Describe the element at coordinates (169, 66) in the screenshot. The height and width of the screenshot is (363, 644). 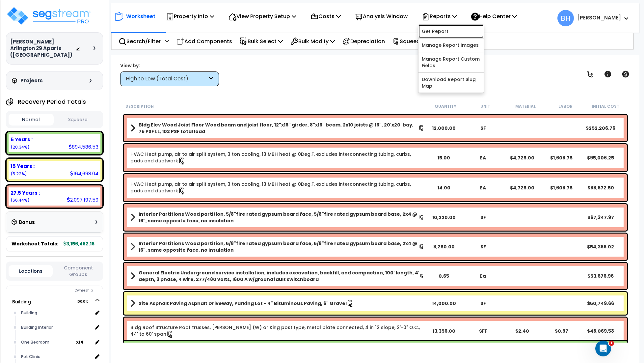
I see `div: View by:` at that location.